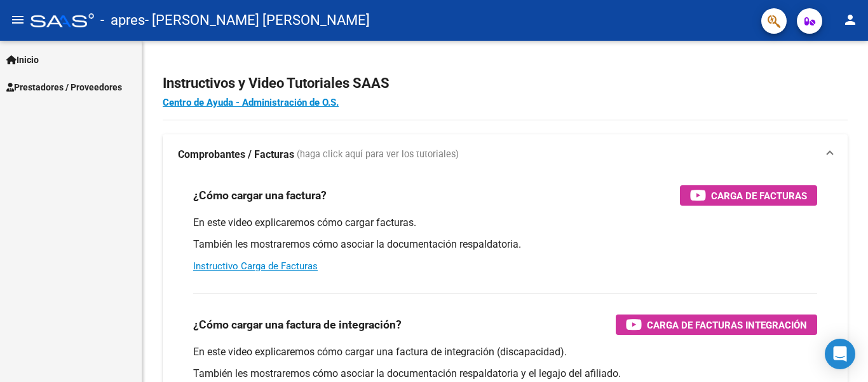 The width and height of the screenshot is (868, 382). I want to click on div: Open Intercom Messenger, so click(840, 353).